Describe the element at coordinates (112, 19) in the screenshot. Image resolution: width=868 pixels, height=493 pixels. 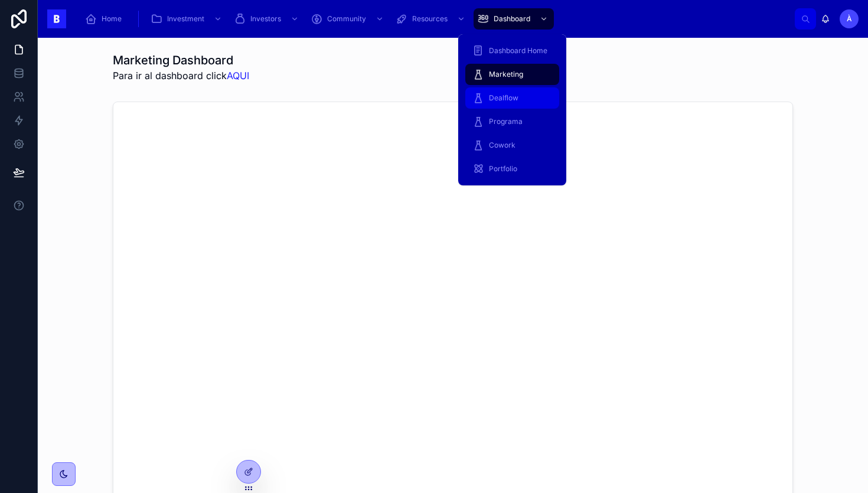
I see `span: Home` at that location.